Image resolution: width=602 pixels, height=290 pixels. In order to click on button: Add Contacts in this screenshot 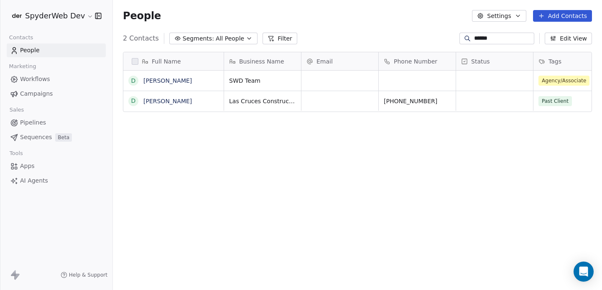, I will do `click(562, 16)`.